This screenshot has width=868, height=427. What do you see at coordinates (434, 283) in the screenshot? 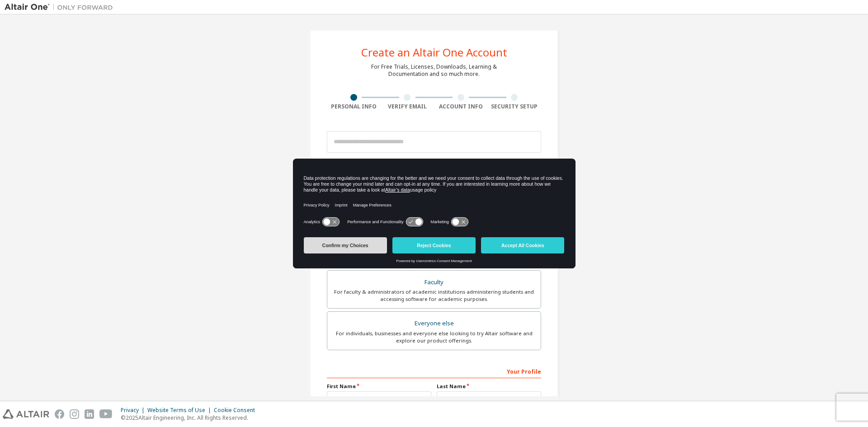
I see `div: Faculty` at bounding box center [434, 283].